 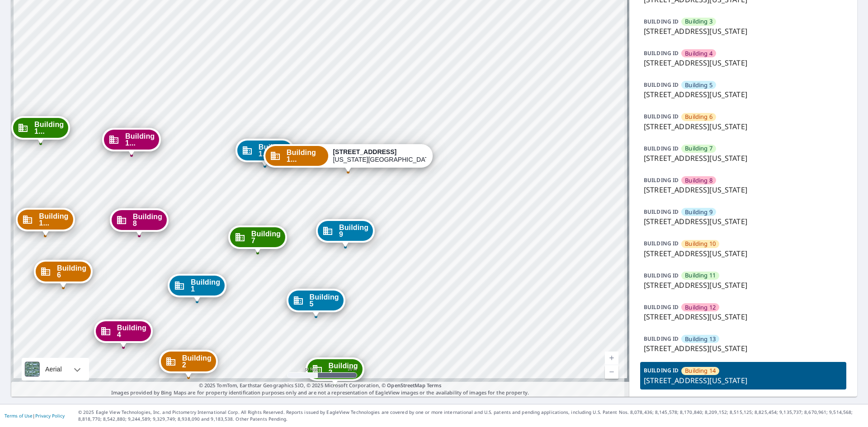 I want to click on div: Dropped pin, building Building 7, Commercial property, 1315 e 89th st Kansas City, MO 64131, so click(x=257, y=240).